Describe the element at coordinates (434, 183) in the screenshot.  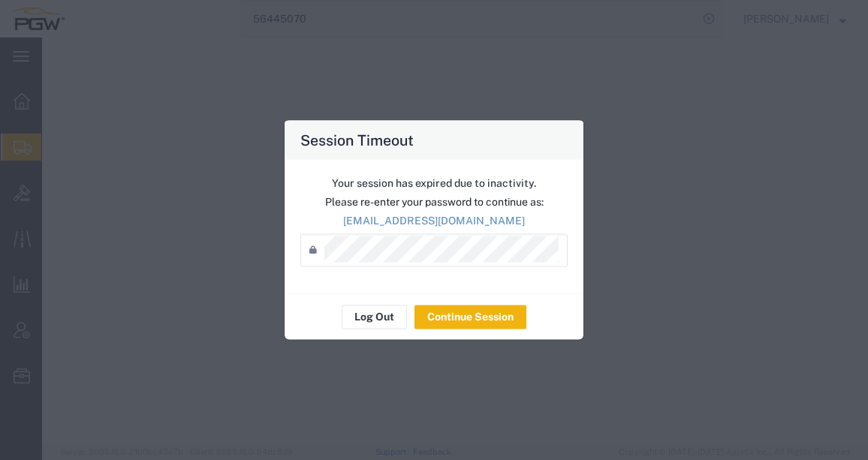
I see `p: Your session has expired due to inactivity.` at that location.